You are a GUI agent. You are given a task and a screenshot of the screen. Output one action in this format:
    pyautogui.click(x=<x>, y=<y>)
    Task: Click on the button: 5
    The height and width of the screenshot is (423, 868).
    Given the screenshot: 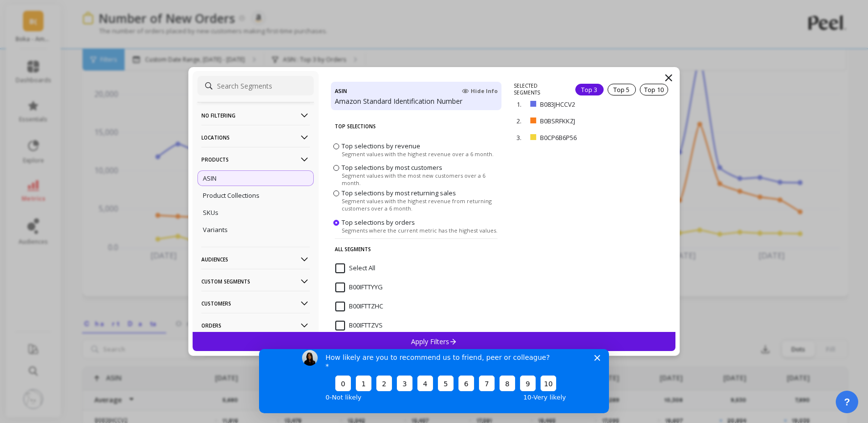 What is the action you would take?
    pyautogui.click(x=187, y=34)
    